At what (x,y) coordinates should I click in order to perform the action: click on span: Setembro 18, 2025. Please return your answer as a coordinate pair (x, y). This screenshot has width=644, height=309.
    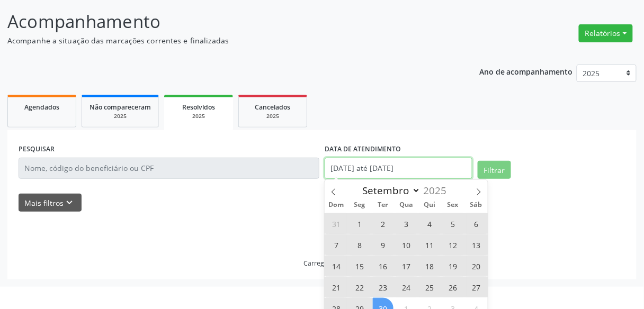
    Looking at the image, I should click on (430, 265).